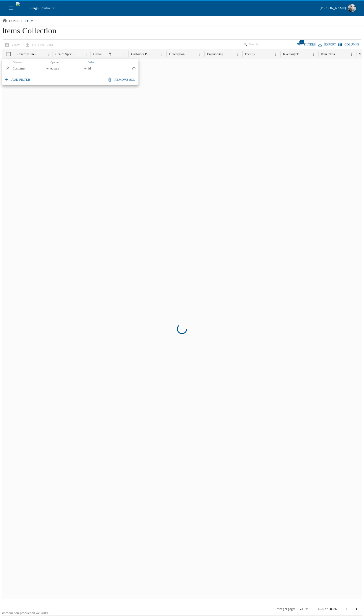 Image resolution: width=364 pixels, height=616 pixels. I want to click on button: Go to next page, so click(356, 609).